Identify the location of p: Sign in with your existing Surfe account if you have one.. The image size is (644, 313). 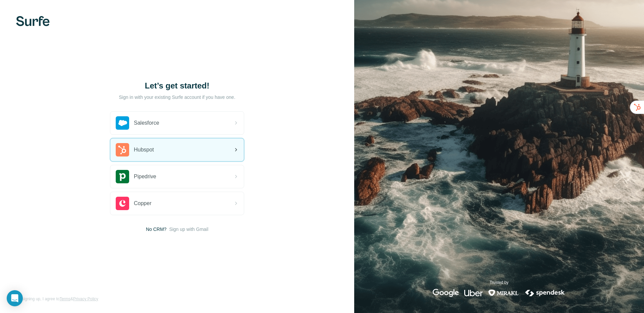
(177, 97).